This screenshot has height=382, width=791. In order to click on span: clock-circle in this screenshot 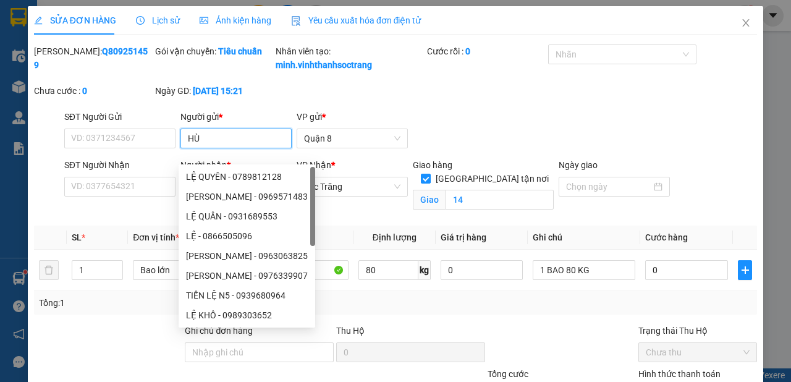, I will do `click(140, 20)`.